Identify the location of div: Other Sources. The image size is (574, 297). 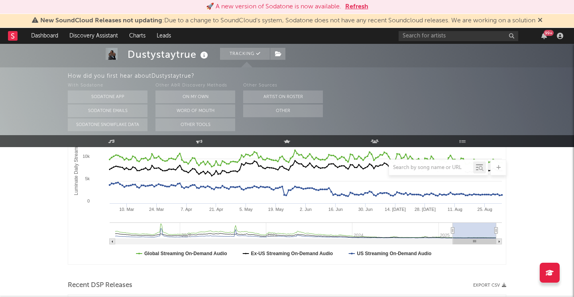
(283, 86).